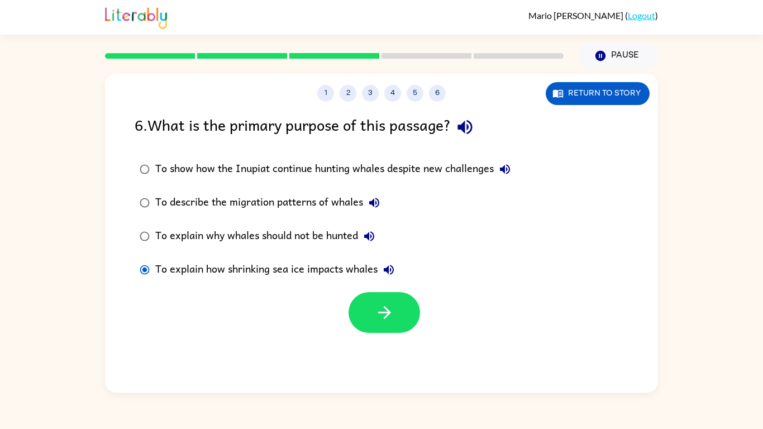 The height and width of the screenshot is (429, 763). What do you see at coordinates (505, 169) in the screenshot?
I see `button: To show how the Inupiat continue hunting whales despite new challenges` at bounding box center [505, 169].